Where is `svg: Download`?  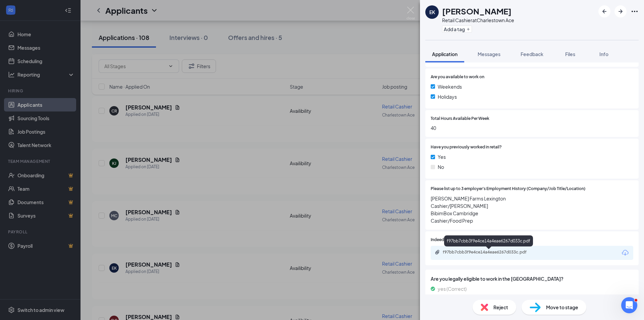
svg: Download is located at coordinates (625, 253).